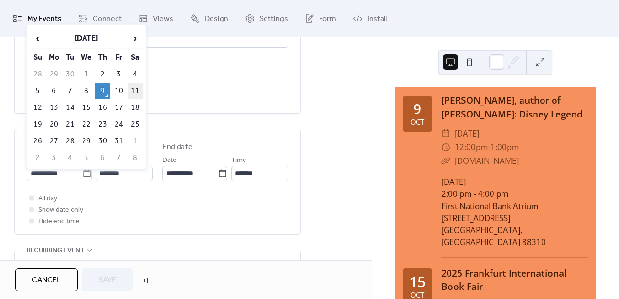 This screenshot has height=299, width=619. What do you see at coordinates (44, 19) in the screenshot?
I see `span: My Events` at bounding box center [44, 19].